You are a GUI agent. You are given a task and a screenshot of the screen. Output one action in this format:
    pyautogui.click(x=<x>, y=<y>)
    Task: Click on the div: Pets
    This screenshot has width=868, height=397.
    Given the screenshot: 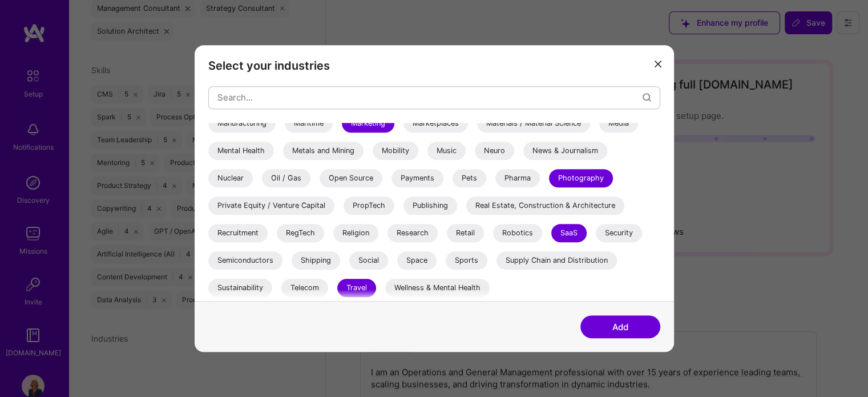 What is the action you would take?
    pyautogui.click(x=469, y=178)
    